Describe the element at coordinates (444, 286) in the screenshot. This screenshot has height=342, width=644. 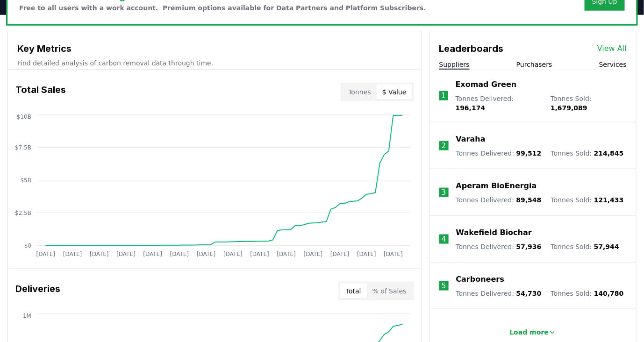
I see `p: 5` at that location.